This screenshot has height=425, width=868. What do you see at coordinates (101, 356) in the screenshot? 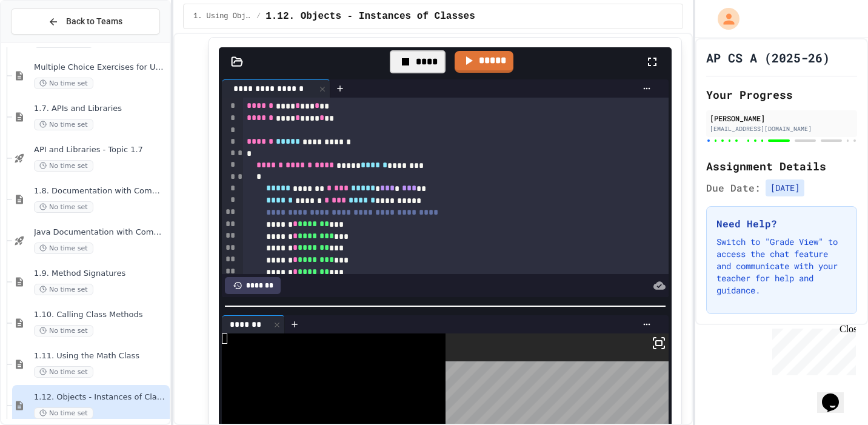
I see `span: 1.11. Using the Math Class` at bounding box center [101, 356].